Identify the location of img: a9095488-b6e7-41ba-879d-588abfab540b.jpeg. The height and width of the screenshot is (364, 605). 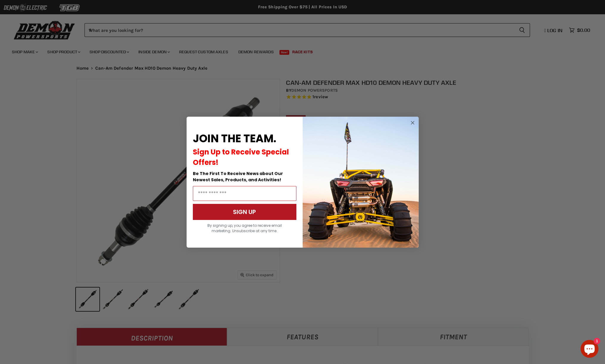
(361, 182).